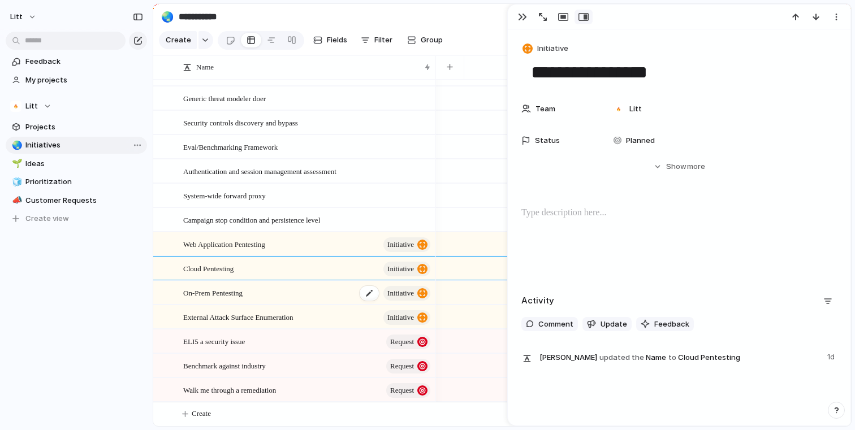 The width and height of the screenshot is (855, 430). Describe the element at coordinates (76, 164) in the screenshot. I see `a: 🌱Ideas` at that location.